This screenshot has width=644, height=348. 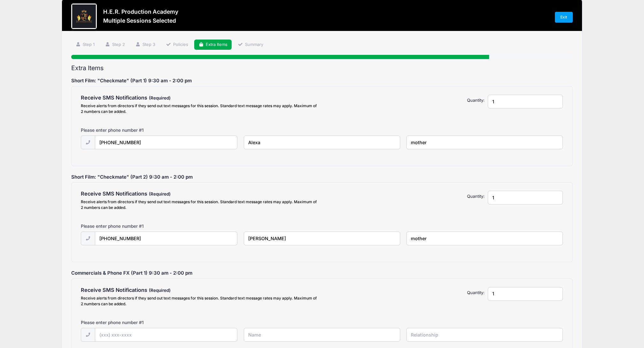 I want to click on h5: Short Film: "Checkmate" (Part 2) 9:30 am - 2:00 pm, so click(x=322, y=178).